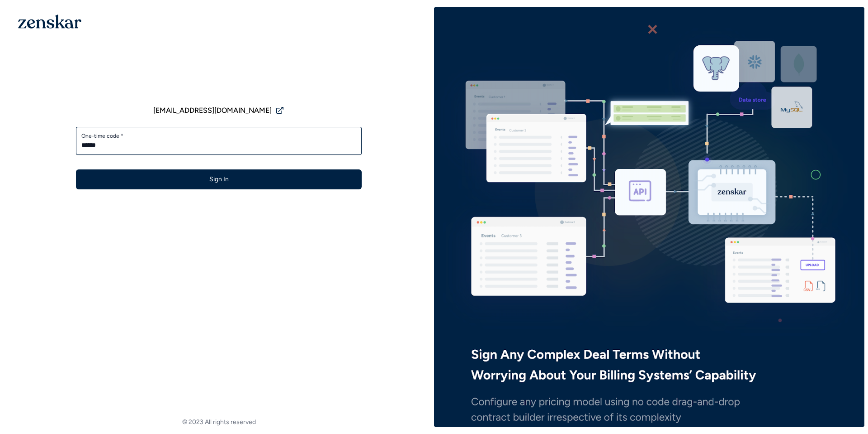 This screenshot has height=434, width=868. Describe the element at coordinates (219, 422) in the screenshot. I see `footer: © 2023 All rights reserved` at that location.